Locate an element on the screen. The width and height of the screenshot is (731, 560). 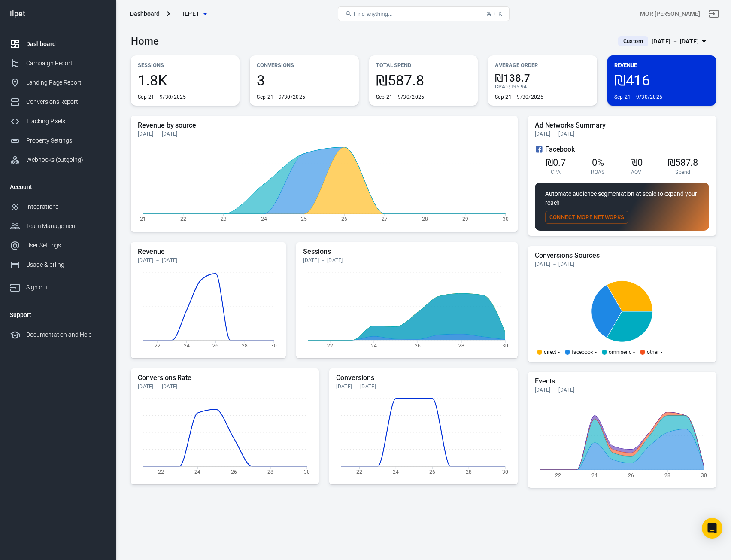
h5: Sessions is located at coordinates (406, 252).